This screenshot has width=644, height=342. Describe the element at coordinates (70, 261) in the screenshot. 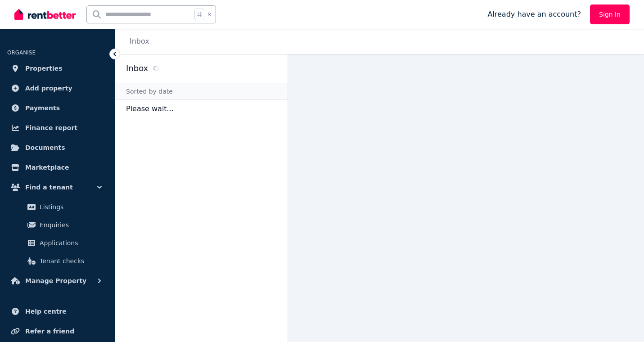

I see `span: Tenant checks` at that location.